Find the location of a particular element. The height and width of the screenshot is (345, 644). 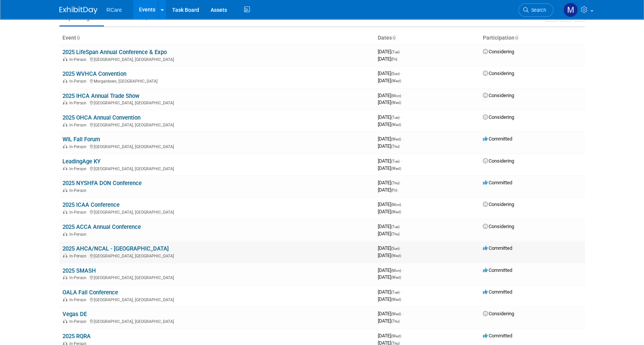

span: (Mon) is located at coordinates (396, 271).